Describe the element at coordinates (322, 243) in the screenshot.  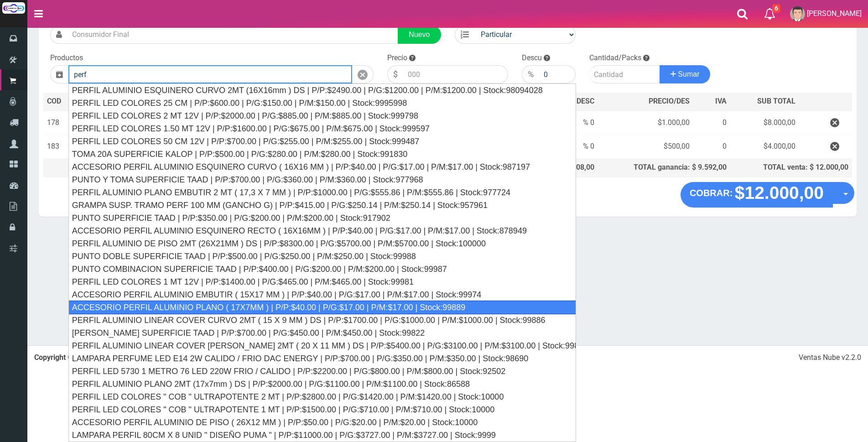
I see `div: PERFIL ALUMINIO DE PISO 2MT (26X21MM ) DS | P/P:$8300.00 | P/G:$5700.00 | P/M:$5700.00 | Stock:10...` at that location.